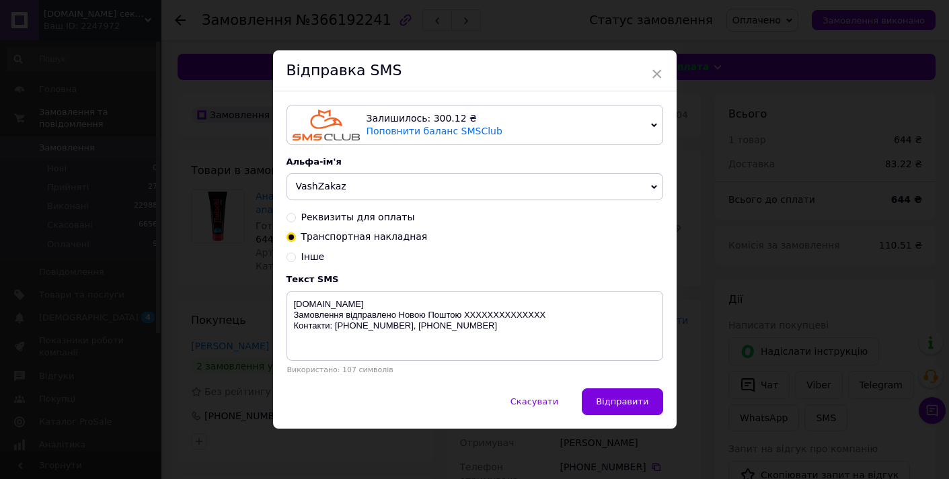 The image size is (949, 479). I want to click on span: Реквизиты для оплаты, so click(358, 217).